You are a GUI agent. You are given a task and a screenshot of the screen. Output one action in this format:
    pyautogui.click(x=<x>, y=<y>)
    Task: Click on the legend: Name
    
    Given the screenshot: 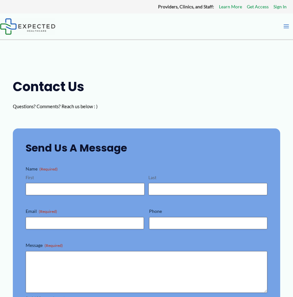 What is the action you would take?
    pyautogui.click(x=42, y=169)
    